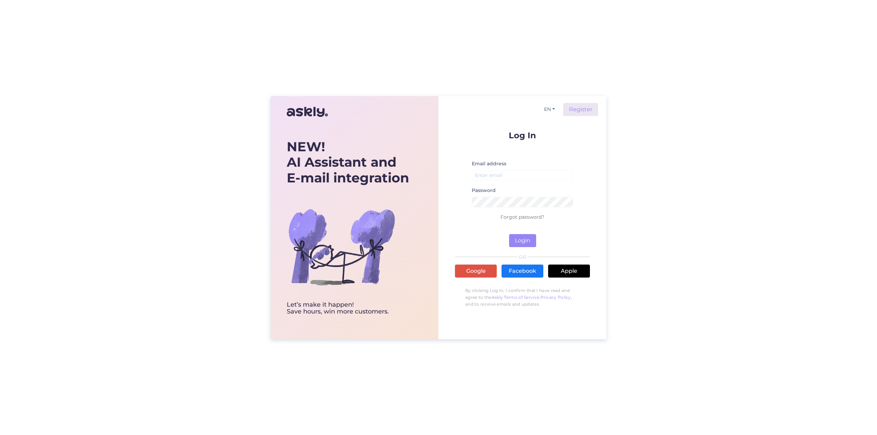  I want to click on input: Enter email, so click(522, 175).